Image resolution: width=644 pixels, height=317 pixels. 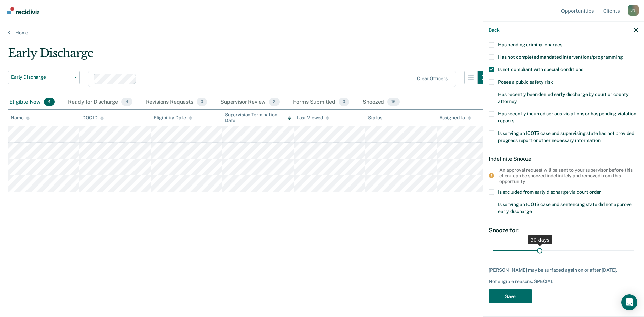 What do you see at coordinates (23, 11) in the screenshot?
I see `img: Recidiviz` at bounding box center [23, 11].